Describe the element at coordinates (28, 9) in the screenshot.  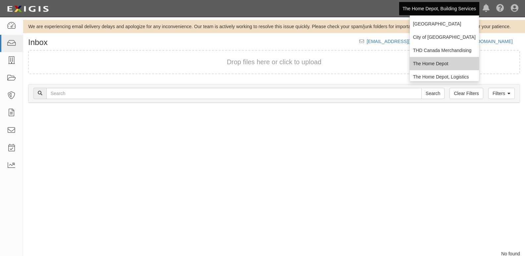
I see `img: logo-5460c22ac91f19d4615b14bd174203de0afe785f0fc80cf4dbbc73dc1793850b.png` at that location.